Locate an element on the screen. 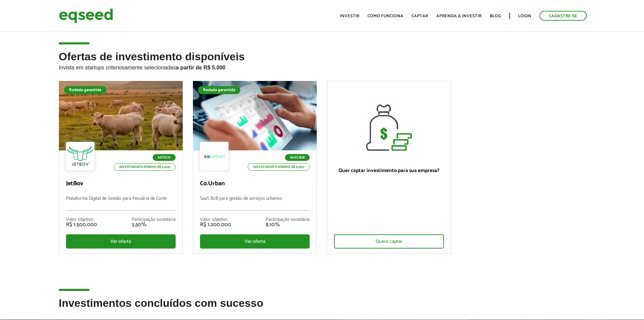  img: EqSeed is located at coordinates (86, 16).